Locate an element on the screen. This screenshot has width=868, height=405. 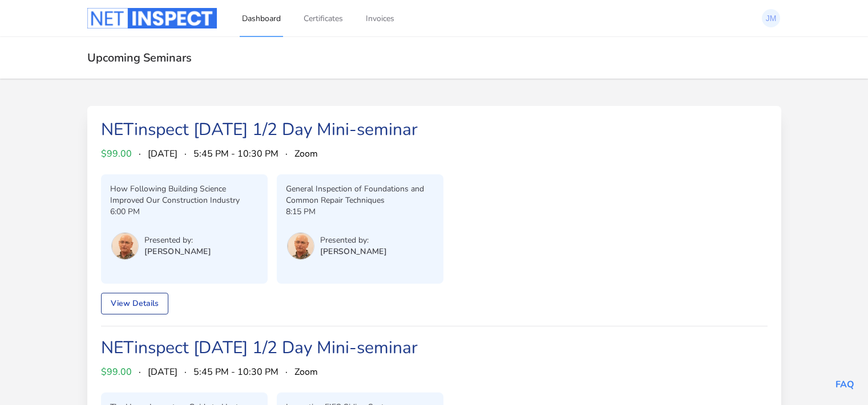
p: General Inspection of Foundations and Common Repair Techniques is located at coordinates (360, 195).